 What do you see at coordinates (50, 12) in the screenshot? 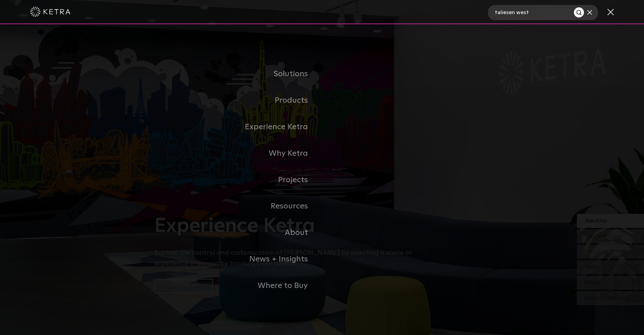
I see `img: ketra-logo-2019-white` at bounding box center [50, 12].